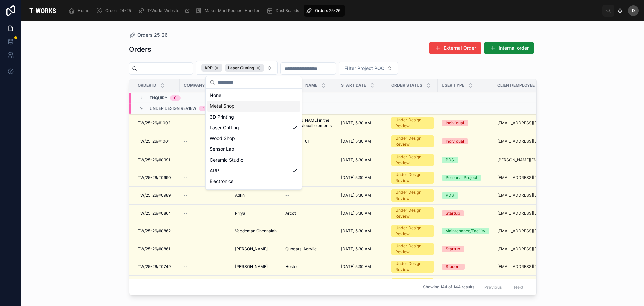  Describe the element at coordinates (254, 192) in the screenshot. I see `div: Textile` at that location.